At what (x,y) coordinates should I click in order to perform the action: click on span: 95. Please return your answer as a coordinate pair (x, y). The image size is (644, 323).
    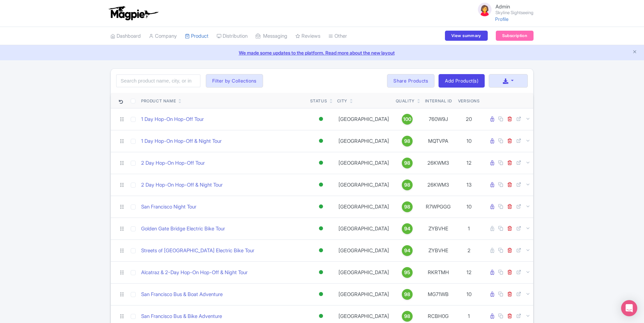
    Looking at the image, I should click on (408, 272).